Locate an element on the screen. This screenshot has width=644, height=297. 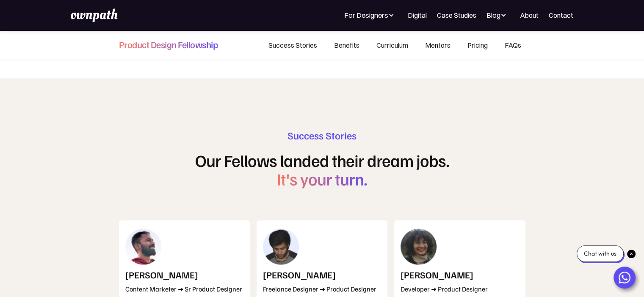
a: Mentors is located at coordinates (438, 46).